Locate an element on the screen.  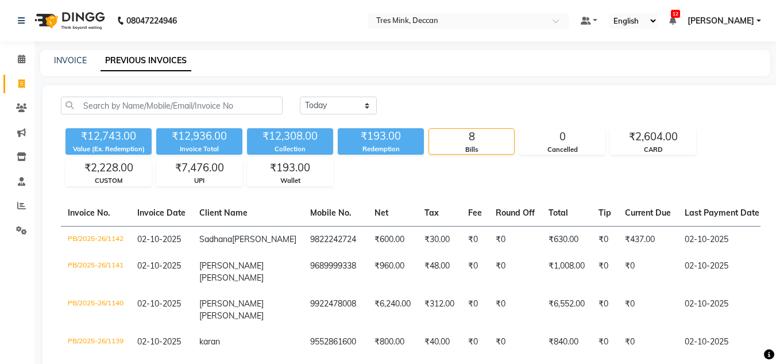
div: Invoice Total is located at coordinates (199, 149).